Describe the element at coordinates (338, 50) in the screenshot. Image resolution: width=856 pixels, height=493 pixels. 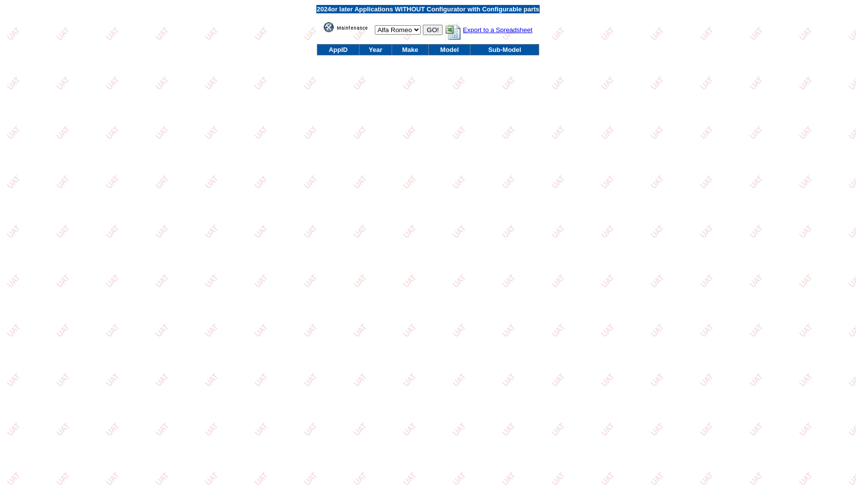
I see `td: AppID` at that location.